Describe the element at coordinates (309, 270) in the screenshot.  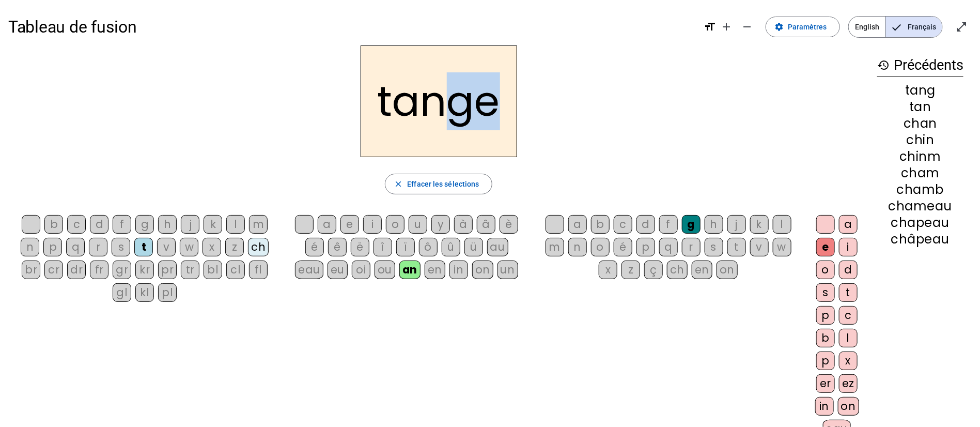
I see `div: eau` at that location.